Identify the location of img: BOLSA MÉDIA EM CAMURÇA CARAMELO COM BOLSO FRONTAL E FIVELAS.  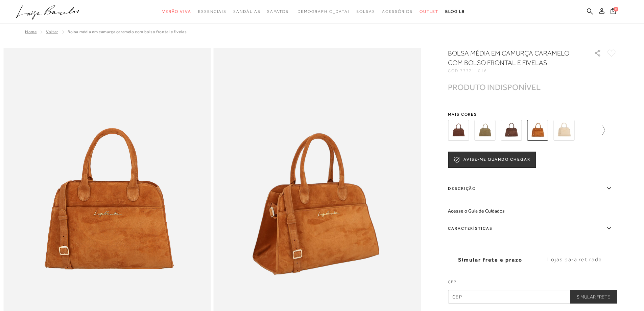
(537, 130).